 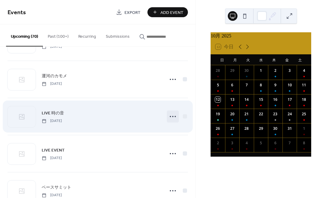 I want to click on div: 10月 2025, so click(x=261, y=36).